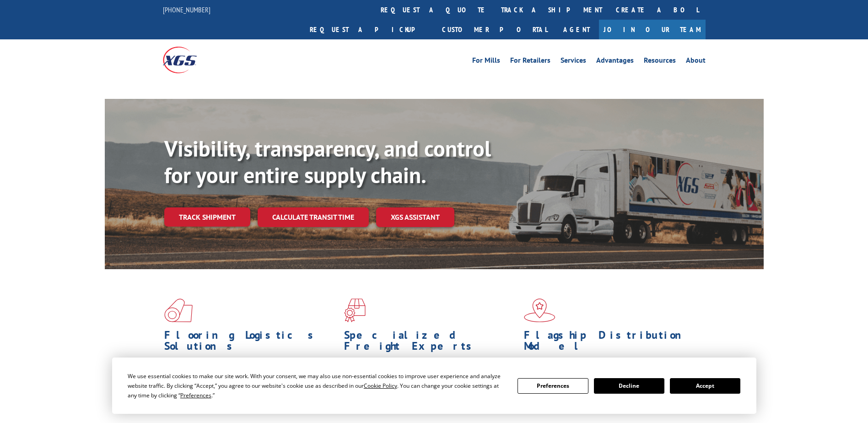 The image size is (868, 423). I want to click on h1: Specialized Freight Experts, so click(431, 343).